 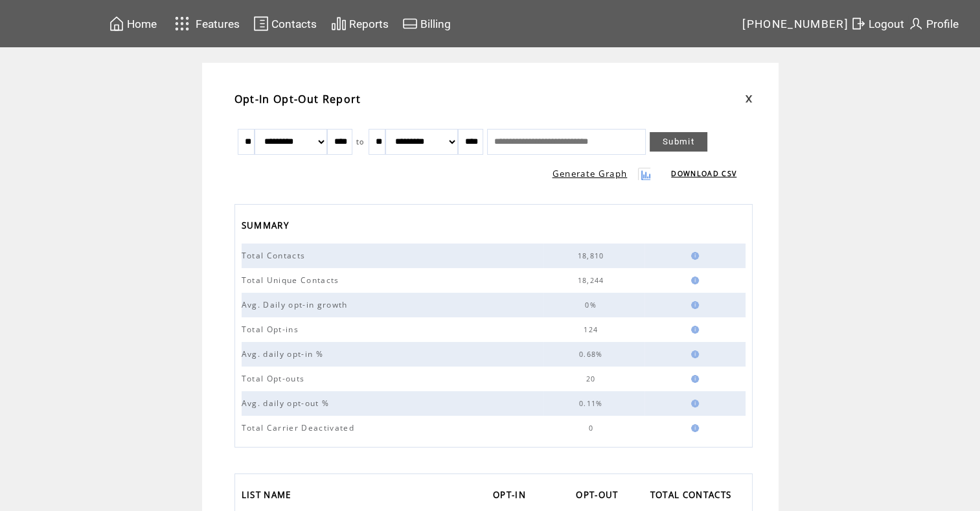 I want to click on span: 0.11%, so click(x=593, y=403).